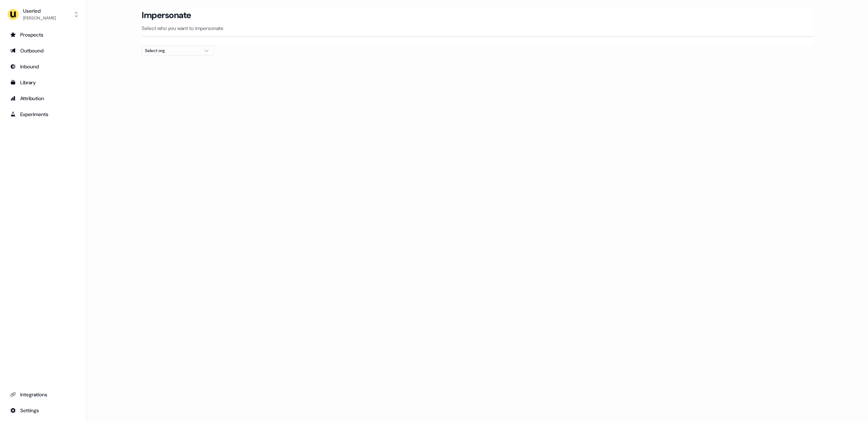  Describe the element at coordinates (43, 82) in the screenshot. I see `div: Library` at that location.